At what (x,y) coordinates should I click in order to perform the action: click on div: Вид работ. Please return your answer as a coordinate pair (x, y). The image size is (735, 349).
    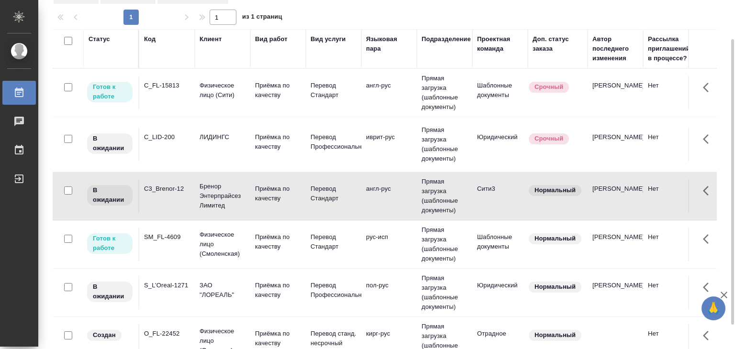
    Looking at the image, I should click on (271, 39).